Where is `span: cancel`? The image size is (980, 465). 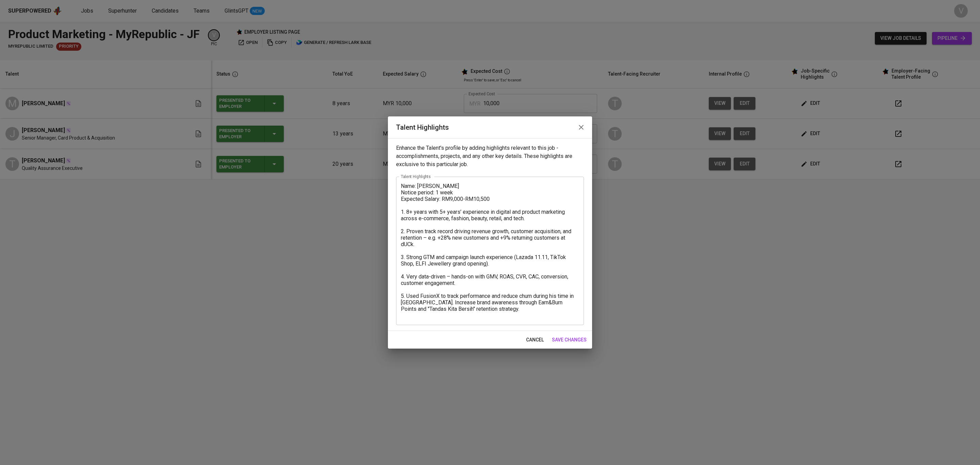
span: cancel is located at coordinates (535, 340).